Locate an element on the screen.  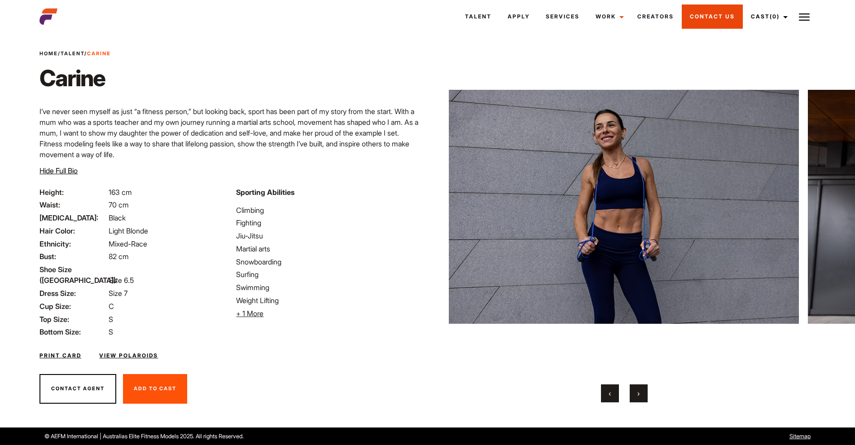
span: Waist: is located at coordinates (73, 205).